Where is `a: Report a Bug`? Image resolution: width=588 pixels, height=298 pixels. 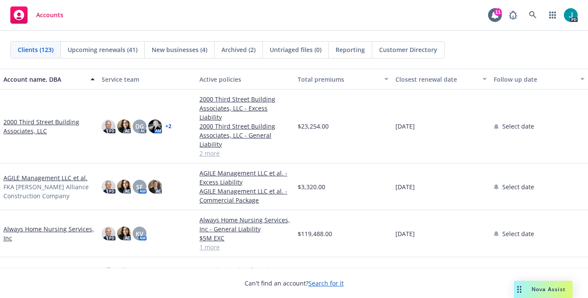 a: Report a Bug is located at coordinates (513, 15).